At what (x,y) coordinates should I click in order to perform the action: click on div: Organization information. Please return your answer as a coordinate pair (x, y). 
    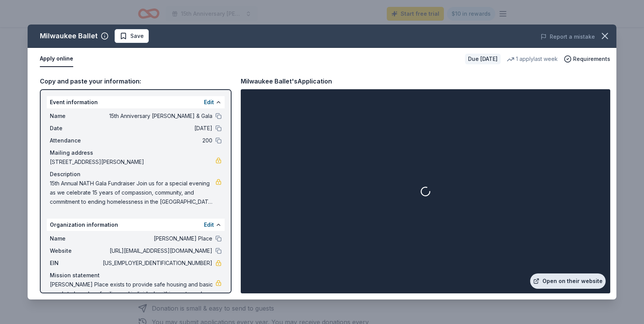
    Looking at the image, I should click on (136, 225).